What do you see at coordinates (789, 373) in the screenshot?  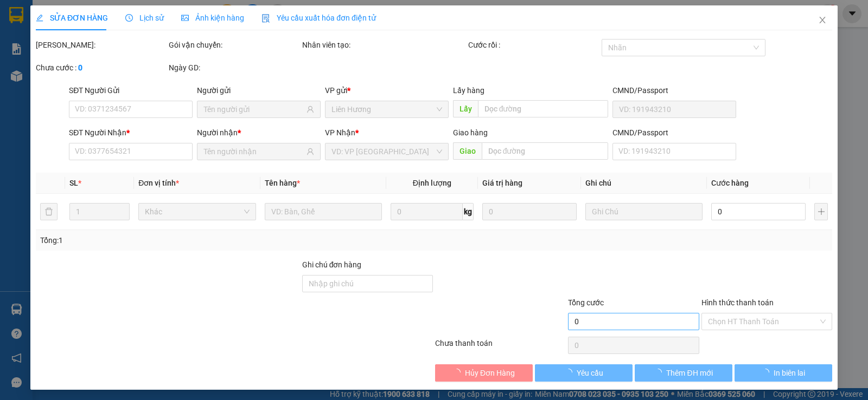 I see `span: In biên lai` at bounding box center [789, 373].